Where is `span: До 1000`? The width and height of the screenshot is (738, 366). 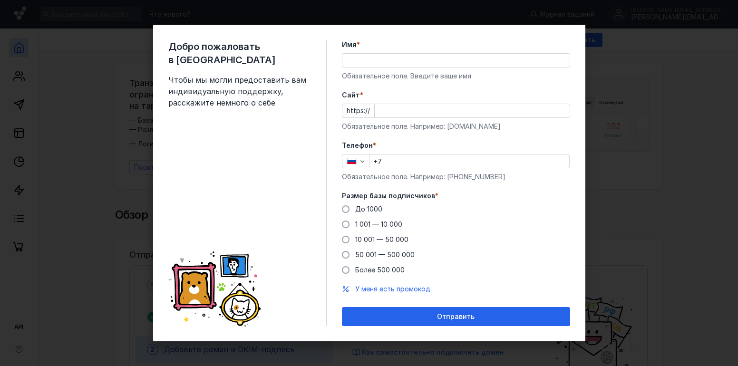
span: До 1000 is located at coordinates (368, 209).